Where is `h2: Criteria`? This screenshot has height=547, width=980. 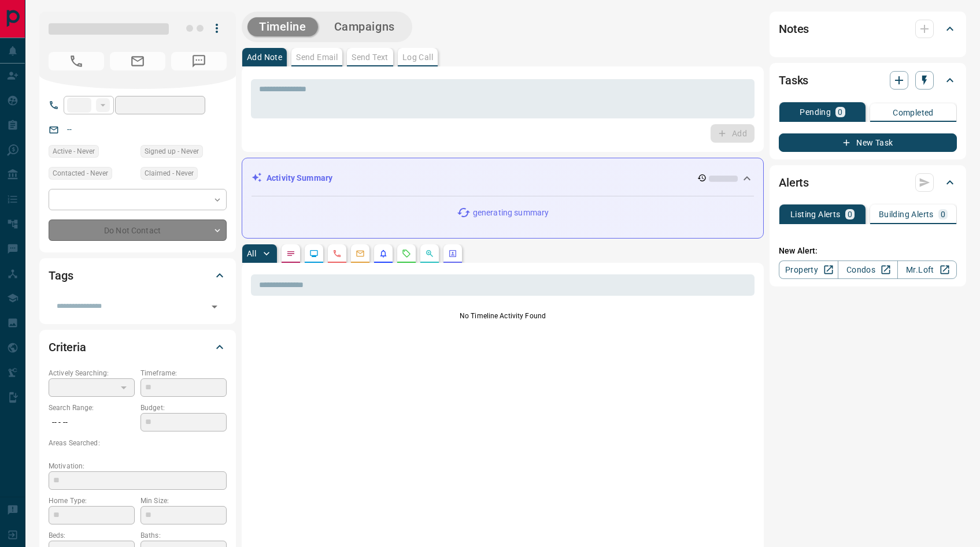 h2: Criteria is located at coordinates (67, 347).